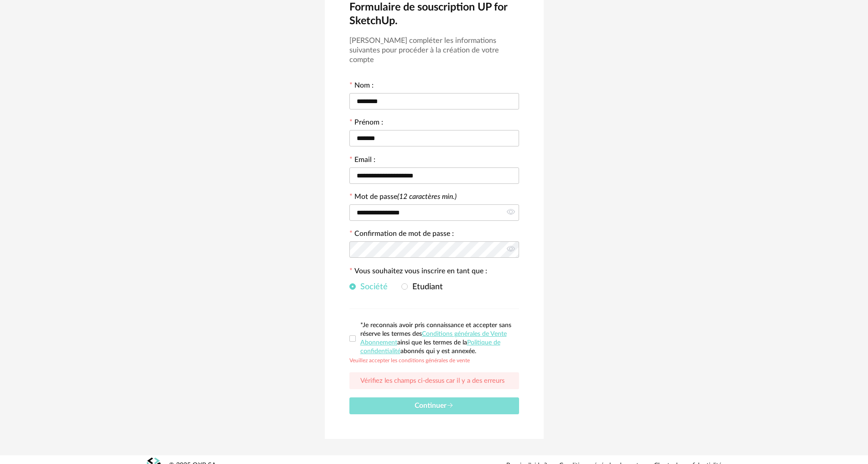 Image resolution: width=868 pixels, height=464 pixels. I want to click on i: (12 caractères min.), so click(427, 196).